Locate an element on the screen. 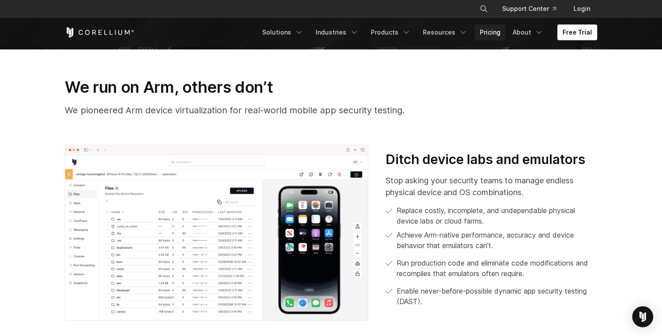  button: Search is located at coordinates (483, 9).